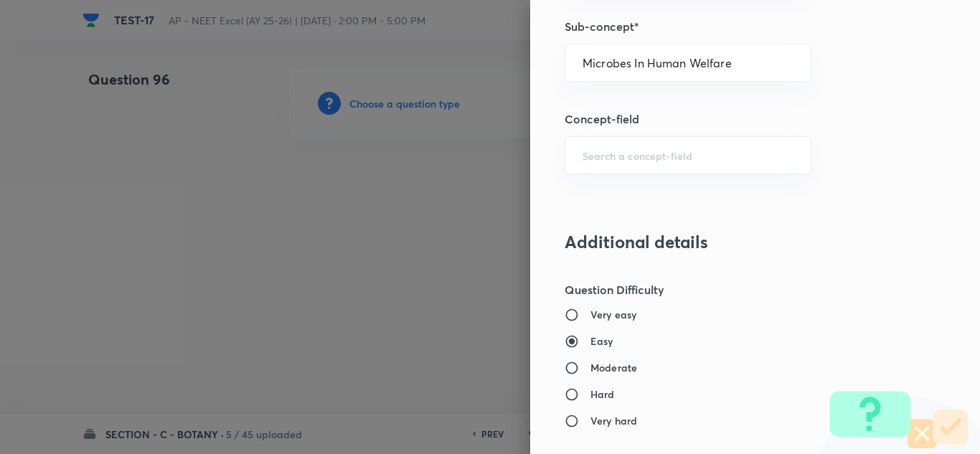 The image size is (980, 454). What do you see at coordinates (731, 290) in the screenshot?
I see `h5: Question Difficulty` at bounding box center [731, 290].